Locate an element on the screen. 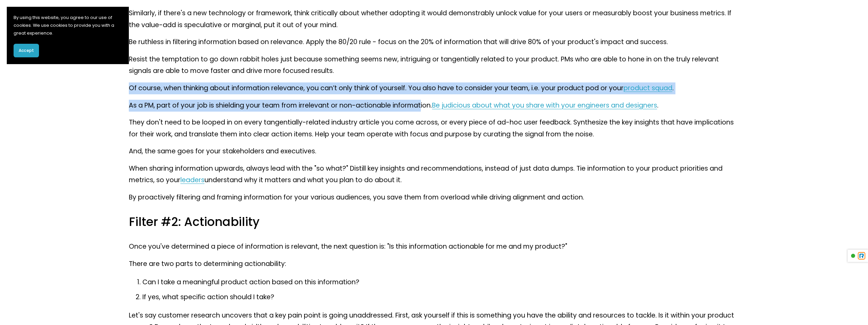 The height and width of the screenshot is (325, 868). a: leaders is located at coordinates (192, 180).